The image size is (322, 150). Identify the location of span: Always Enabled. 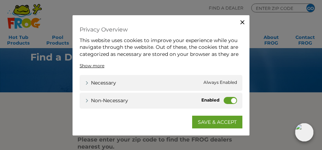
(220, 82).